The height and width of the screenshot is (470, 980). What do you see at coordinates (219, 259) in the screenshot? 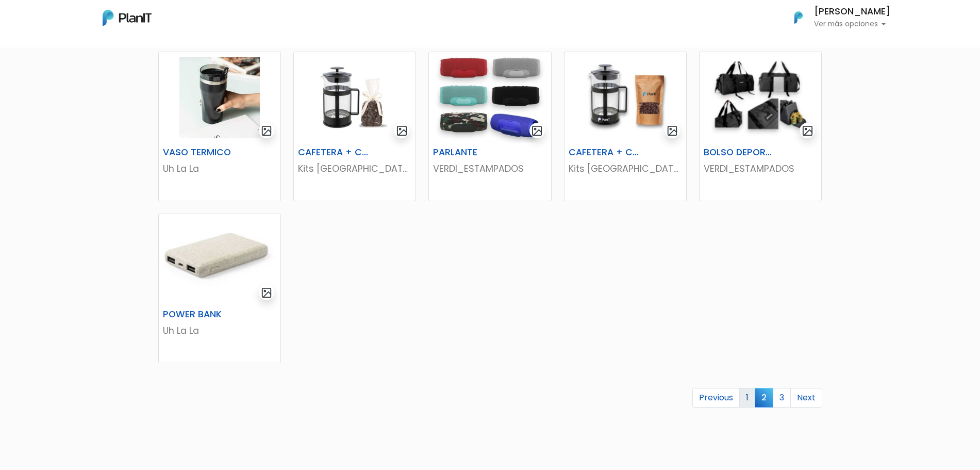
I see `img: thumb_WhatsApp_Image_2025-06-21_at_11.38.19.jpeg` at bounding box center [219, 259].